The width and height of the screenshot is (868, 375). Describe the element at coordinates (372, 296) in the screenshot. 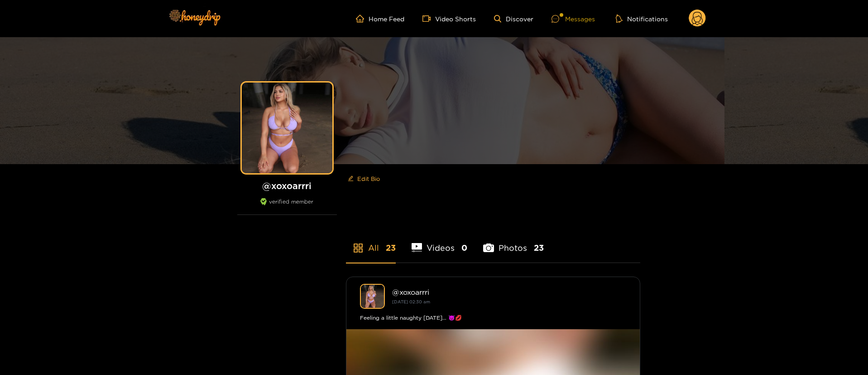

I see `img: xoxoarrri` at that location.